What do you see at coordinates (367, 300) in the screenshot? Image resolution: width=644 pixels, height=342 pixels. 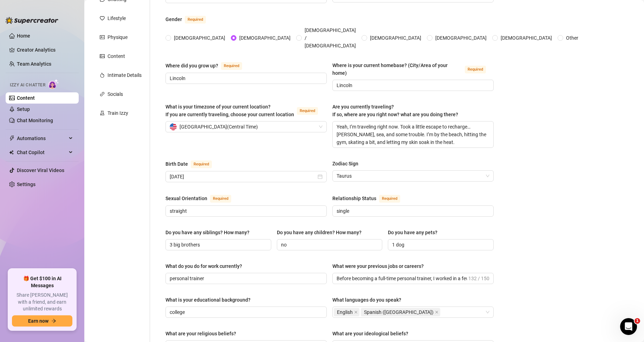 I see `div: What languages do you speak?` at bounding box center [367, 300].